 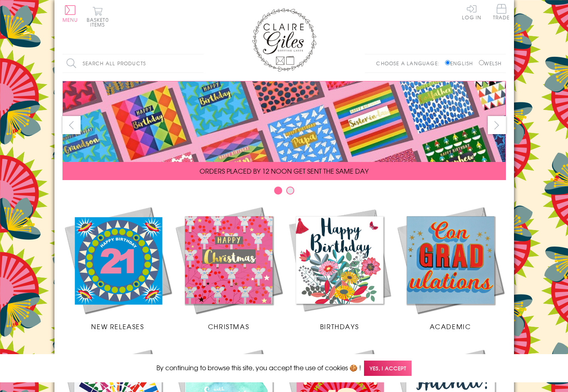 What do you see at coordinates (490, 63) in the screenshot?
I see `label: Welsh` at bounding box center [490, 63].